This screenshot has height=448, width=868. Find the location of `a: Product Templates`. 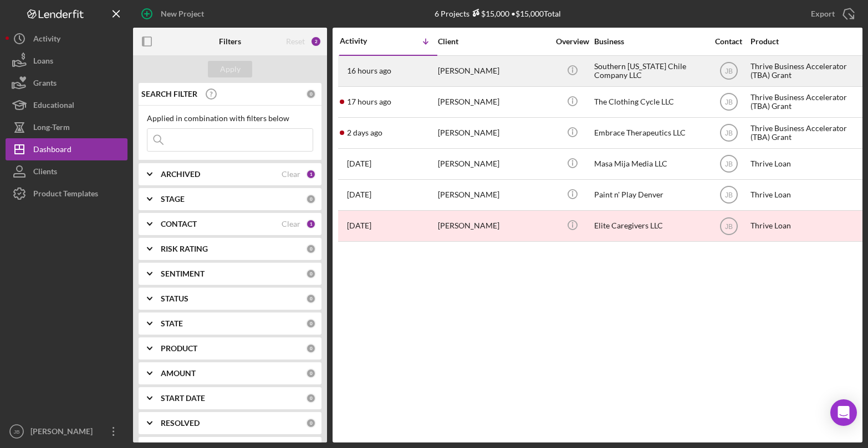

a: Product Templates is located at coordinates (66, 194).